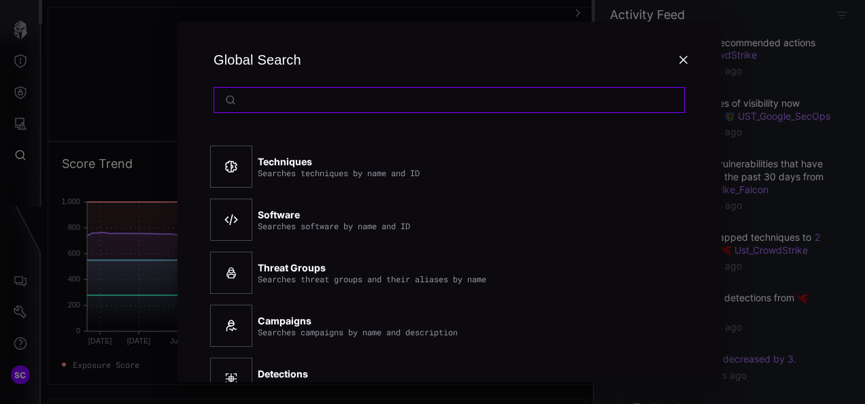 This screenshot has width=865, height=404. Describe the element at coordinates (256, 60) in the screenshot. I see `div: Global Search` at that location.